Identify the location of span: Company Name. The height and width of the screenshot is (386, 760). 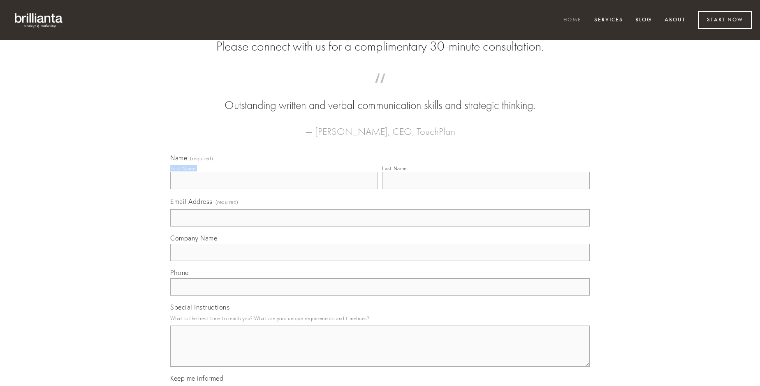
(194, 238).